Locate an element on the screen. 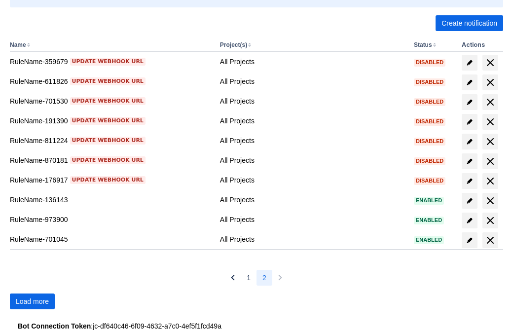  button: Status is located at coordinates (423, 45).